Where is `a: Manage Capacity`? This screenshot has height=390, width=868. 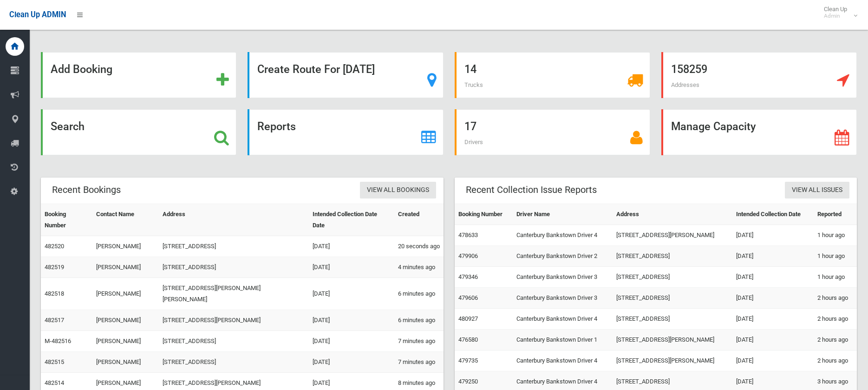 a: Manage Capacity is located at coordinates (758, 132).